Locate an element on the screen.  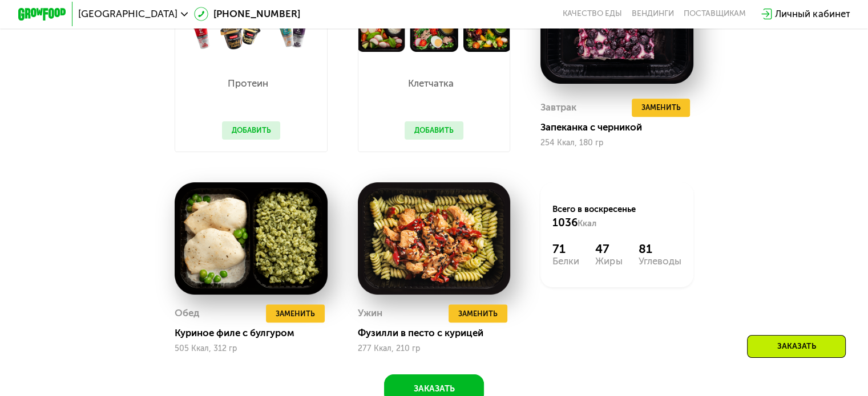
div: 71 is located at coordinates (565, 248).